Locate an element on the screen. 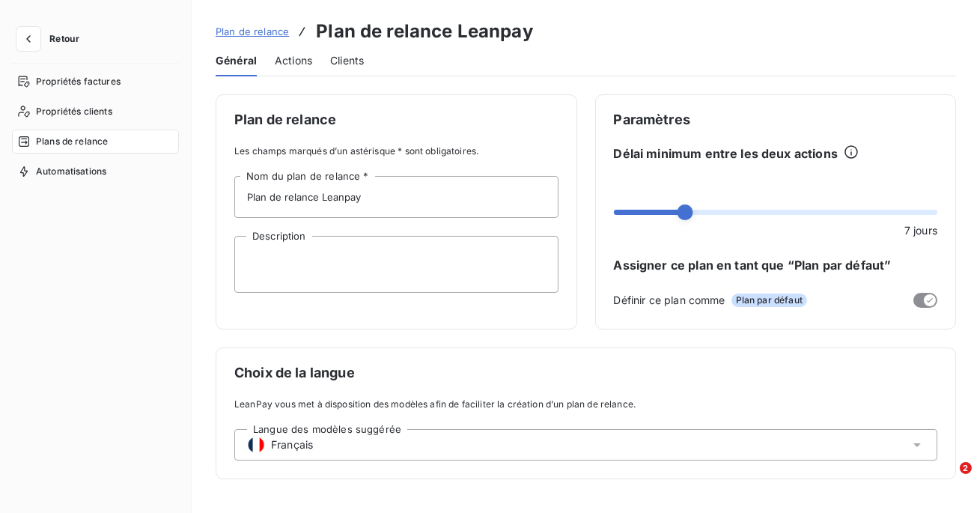 The width and height of the screenshot is (980, 513). span: Plans de relance is located at coordinates (71, 141).